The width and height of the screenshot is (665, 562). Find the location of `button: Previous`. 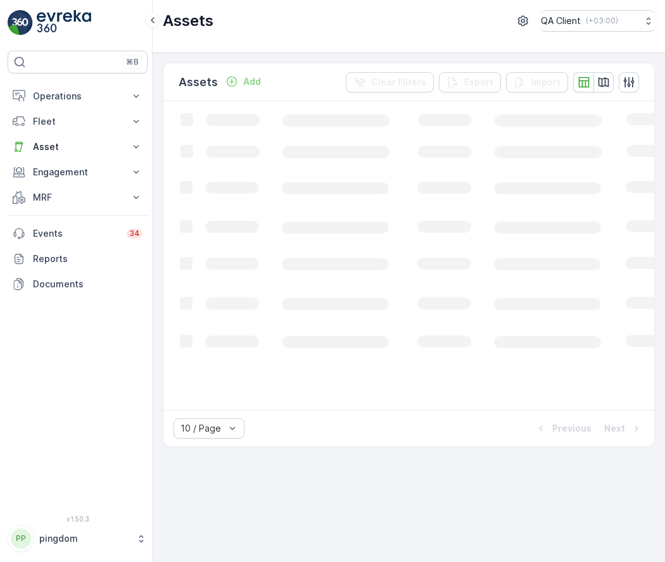

button: Previous is located at coordinates (563, 429).